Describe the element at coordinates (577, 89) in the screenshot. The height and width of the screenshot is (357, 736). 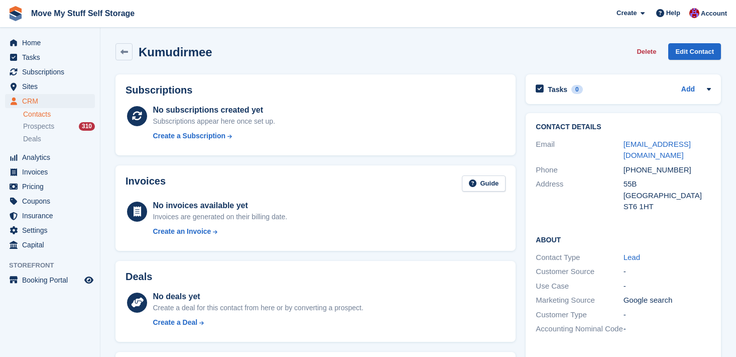
I see `div: 0` at that location.